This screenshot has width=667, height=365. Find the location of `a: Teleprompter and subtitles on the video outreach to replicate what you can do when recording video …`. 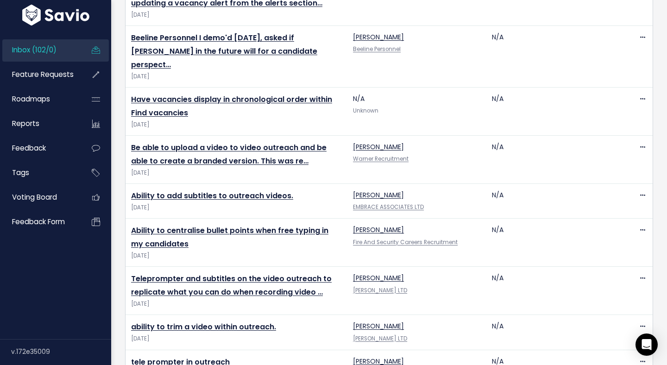

a: Teleprompter and subtitles on the video outreach to replicate what you can do when recording video … is located at coordinates (231, 285).